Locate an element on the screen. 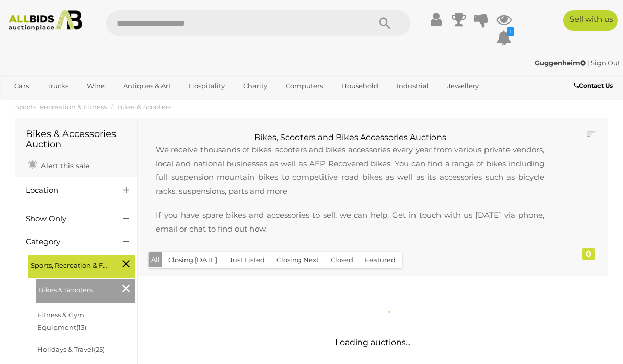 The height and width of the screenshot is (364, 623). a: Sports, Recreation & Fitness is located at coordinates (61, 107).